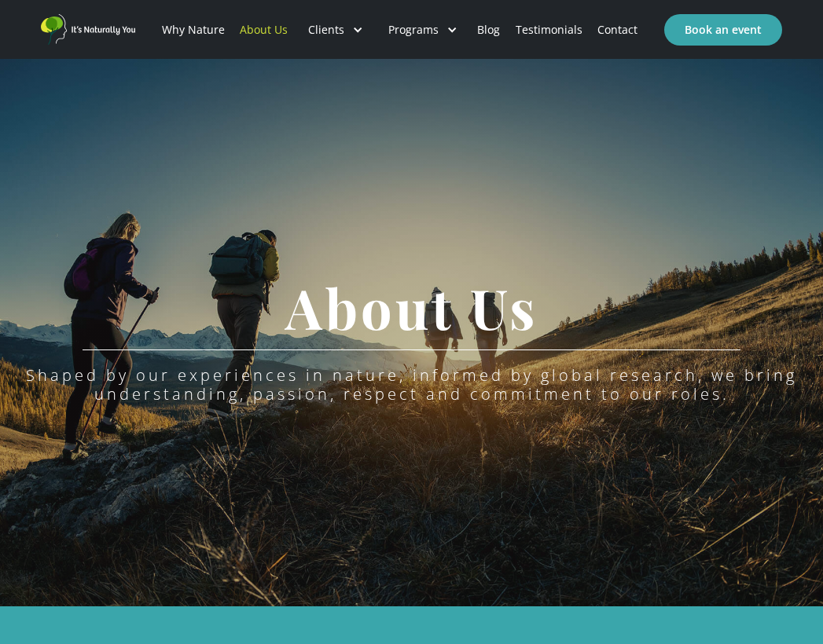 The height and width of the screenshot is (644, 823). Describe the element at coordinates (489, 30) in the screenshot. I see `a: Blog` at that location.